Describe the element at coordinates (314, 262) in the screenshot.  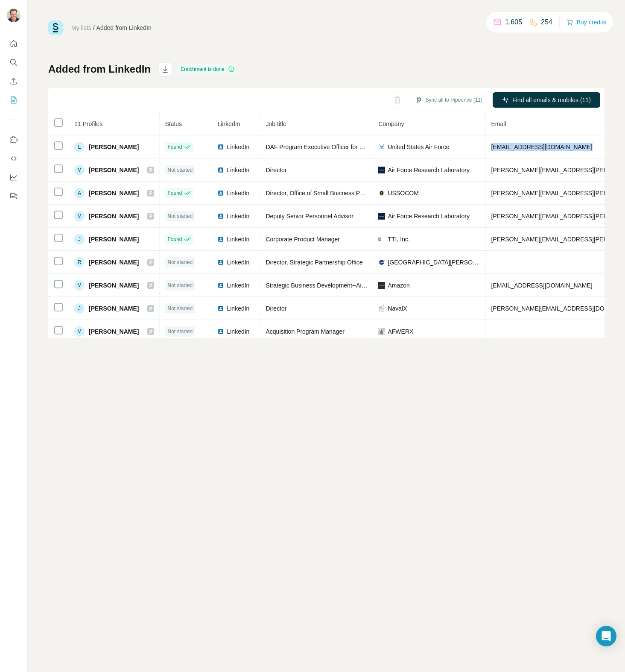
I see `span: Director, Strategic Partnership Office` at that location.